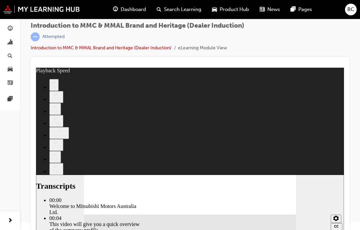  Describe the element at coordinates (305, 9) in the screenshot. I see `span: Pages` at that location.